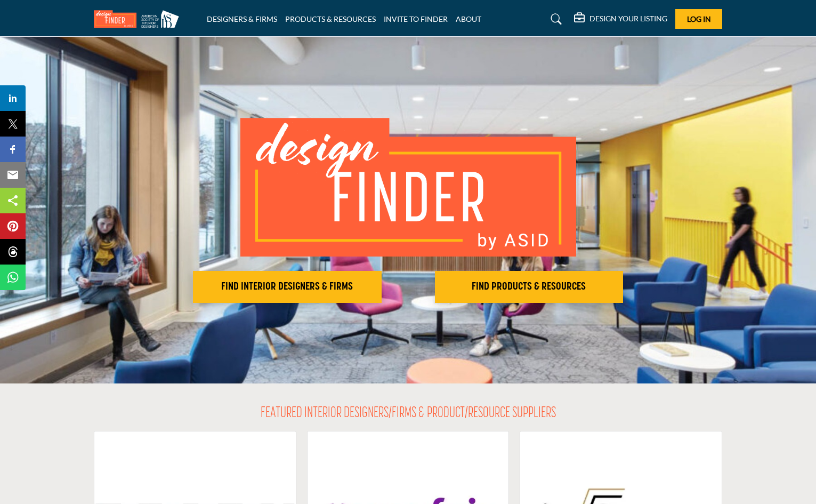 The image size is (816, 504). I want to click on a: INVITE TO FINDER, so click(416, 18).